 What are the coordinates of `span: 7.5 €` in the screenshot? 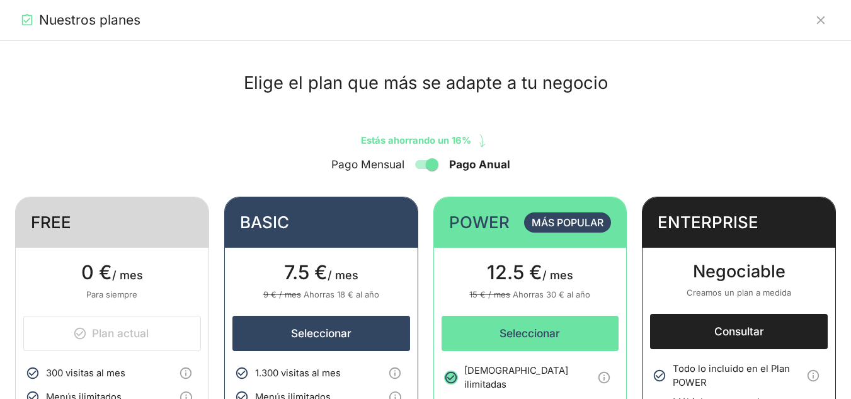 It's located at (306, 272).